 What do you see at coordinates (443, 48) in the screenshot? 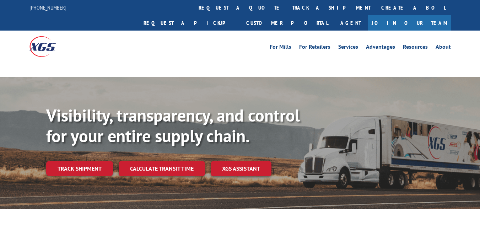
I see `a: About` at bounding box center [443, 48].